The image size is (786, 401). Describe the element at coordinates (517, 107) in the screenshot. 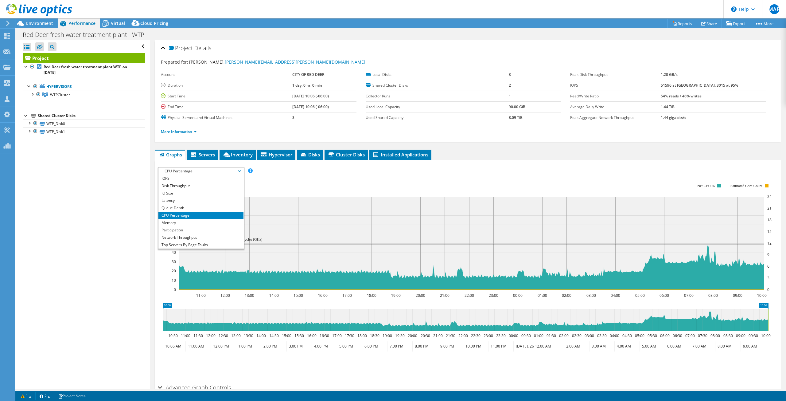

I see `b: 90.00 GiB` at that location.